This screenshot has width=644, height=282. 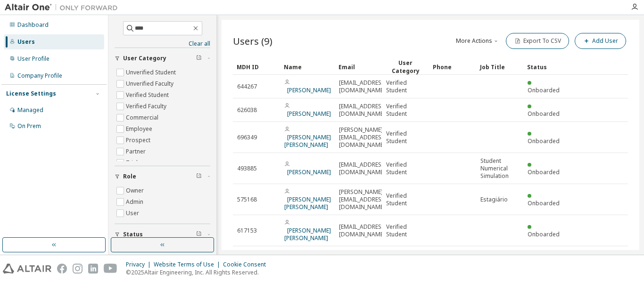 What do you see at coordinates (247, 231) in the screenshot?
I see `span: 617153` at bounding box center [247, 231].